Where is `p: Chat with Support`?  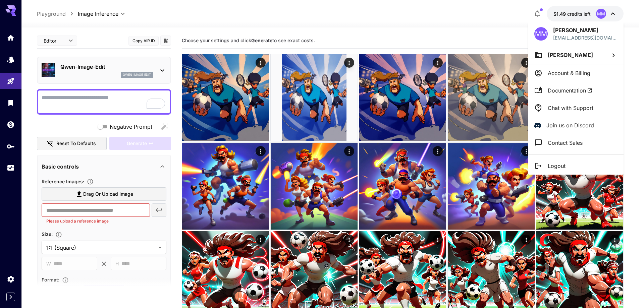
p: Chat with Support is located at coordinates (571, 108).